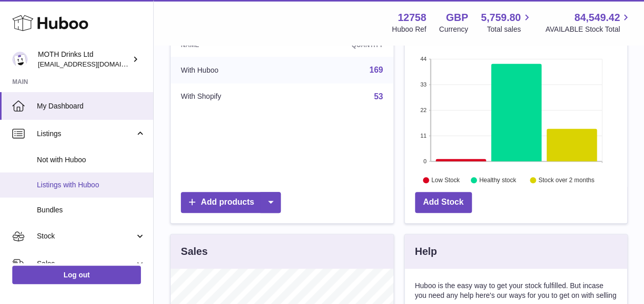 Image resolution: width=644 pixels, height=304 pixels. Describe the element at coordinates (84, 59) in the screenshot. I see `div: MOTH Drinks Ltd` at that location.